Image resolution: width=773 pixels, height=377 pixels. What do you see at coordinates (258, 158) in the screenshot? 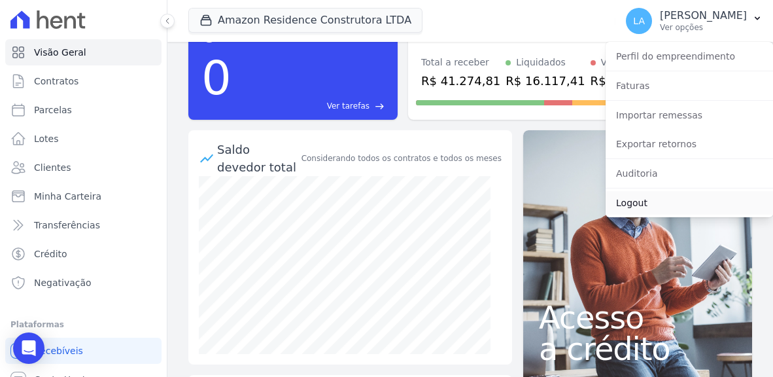
I see `div: Saldo devedor total` at bounding box center [258, 158].